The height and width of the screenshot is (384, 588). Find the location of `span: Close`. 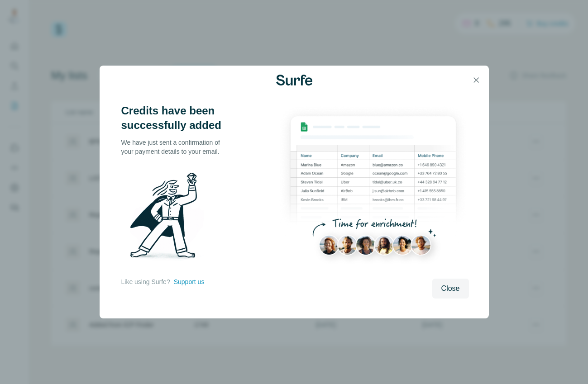

span: Close is located at coordinates (450, 289).